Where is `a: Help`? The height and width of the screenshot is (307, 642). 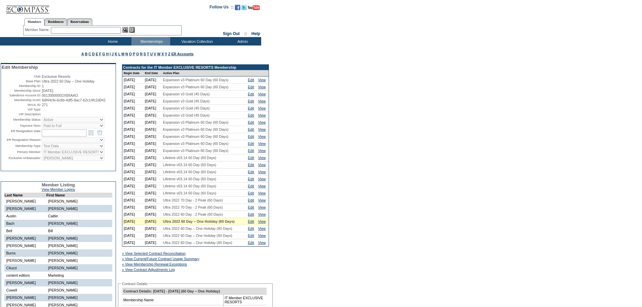 a: Help is located at coordinates (256, 34).